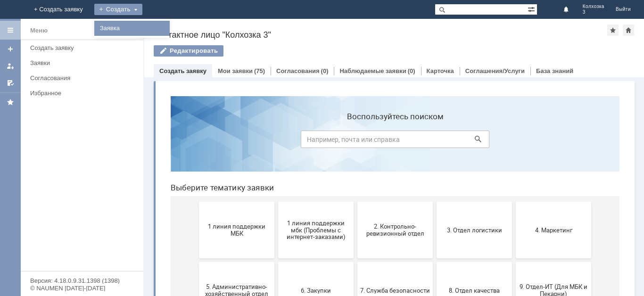 Image resolution: width=644 pixels, height=296 pixels. I want to click on span: 1 линия поддержки МБК, so click(74, 141).